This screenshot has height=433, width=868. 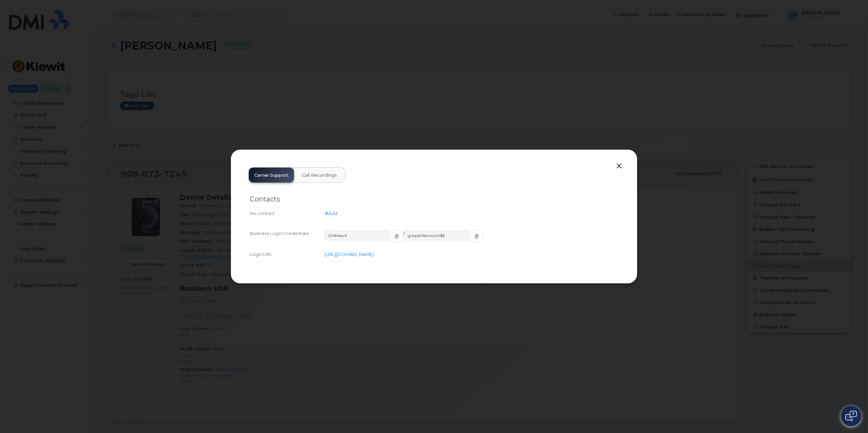 I want to click on a: Add, so click(x=331, y=214).